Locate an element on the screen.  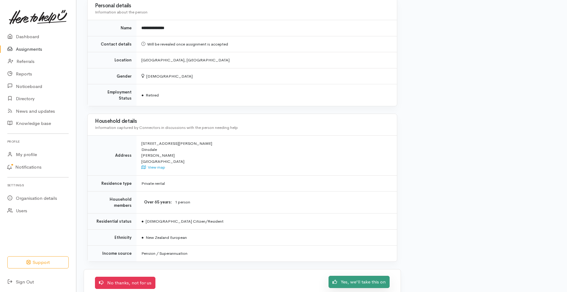
td: Household members is located at coordinates (112, 202).